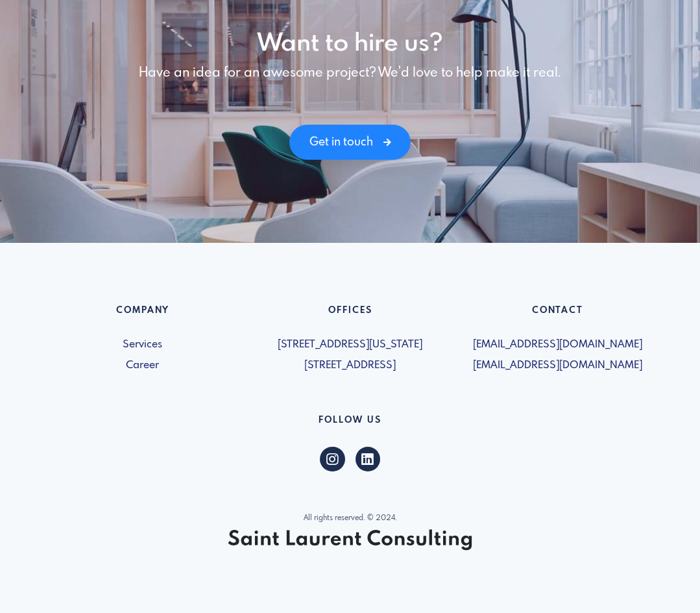 The height and width of the screenshot is (613, 700). I want to click on a: Get in touch, so click(350, 142).